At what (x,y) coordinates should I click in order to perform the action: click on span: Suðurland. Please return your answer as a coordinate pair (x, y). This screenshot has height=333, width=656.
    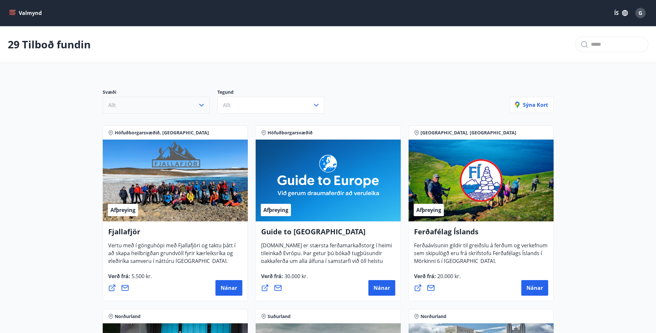
    Looking at the image, I should click on (279, 316).